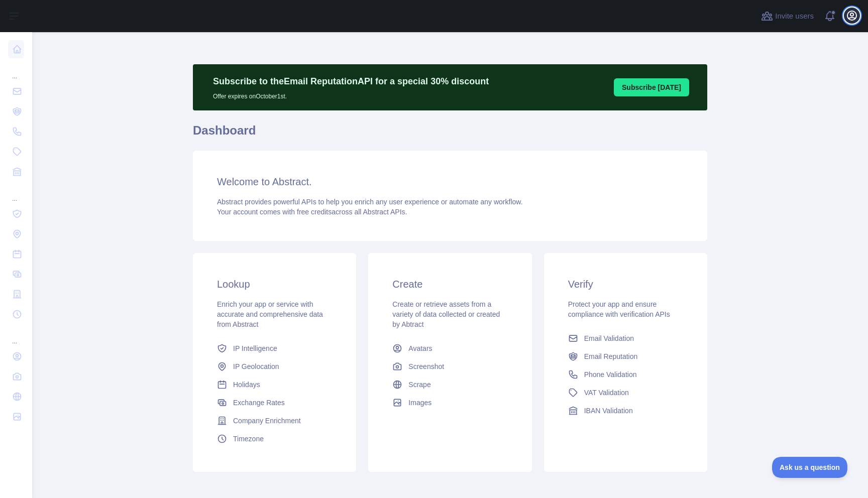  Describe the element at coordinates (274, 439) in the screenshot. I see `a: Timezone` at that location.